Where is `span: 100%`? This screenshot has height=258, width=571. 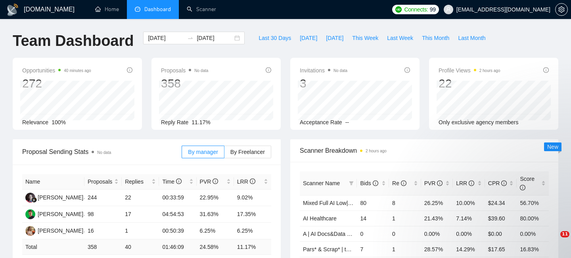
span: 100% is located at coordinates (59, 122).